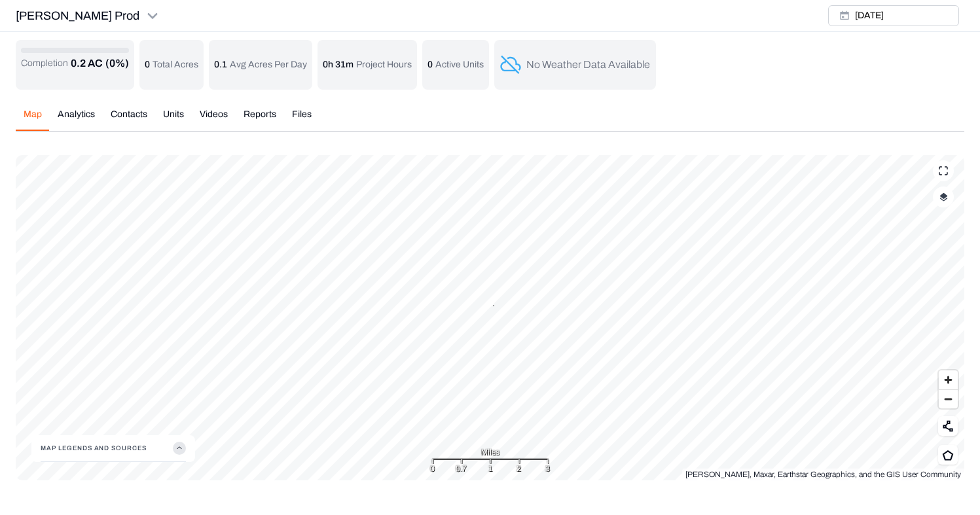 This screenshot has height=515, width=980. I want to click on button: Zoom out, so click(948, 398).